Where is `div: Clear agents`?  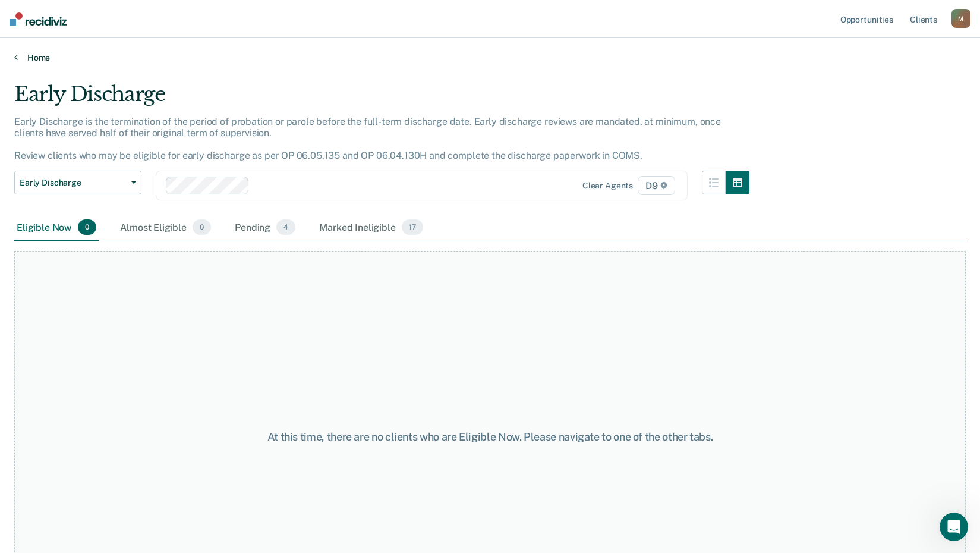
div: Clear agents is located at coordinates (607, 186).